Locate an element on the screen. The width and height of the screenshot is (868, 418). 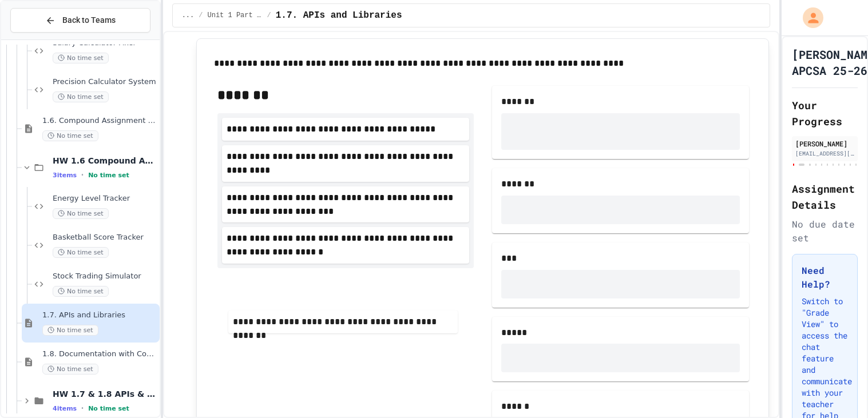
span: HW 1.6 Compound Assignment Operators is located at coordinates (104, 161).